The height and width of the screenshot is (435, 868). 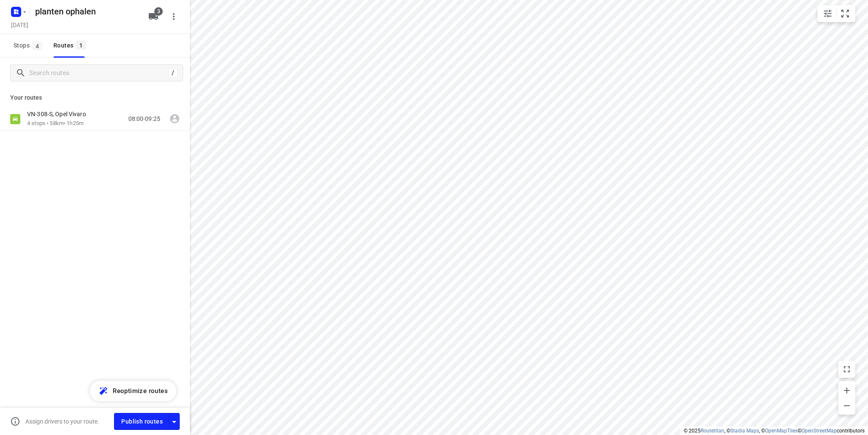 What do you see at coordinates (86, 12) in the screenshot?
I see `h5: Rename` at bounding box center [86, 12].